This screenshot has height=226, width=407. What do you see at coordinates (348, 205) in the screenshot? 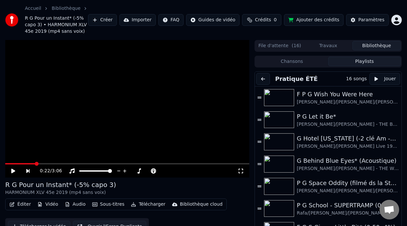
I see `div: P G School - SUPERTRAMP (0:07 -5%)` at bounding box center [348, 205].